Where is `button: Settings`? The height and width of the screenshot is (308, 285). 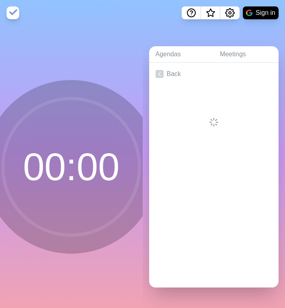 button: Settings is located at coordinates (230, 13).